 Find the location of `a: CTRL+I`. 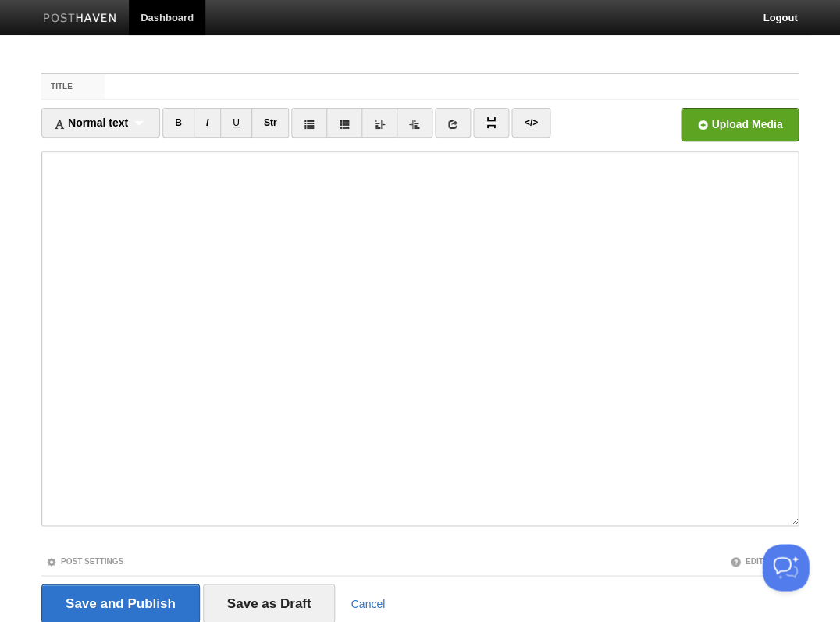

a: CTRL+I is located at coordinates (207, 123).